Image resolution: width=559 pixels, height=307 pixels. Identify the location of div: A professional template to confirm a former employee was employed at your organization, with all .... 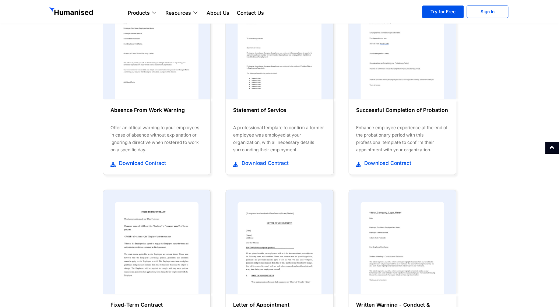
(279, 139).